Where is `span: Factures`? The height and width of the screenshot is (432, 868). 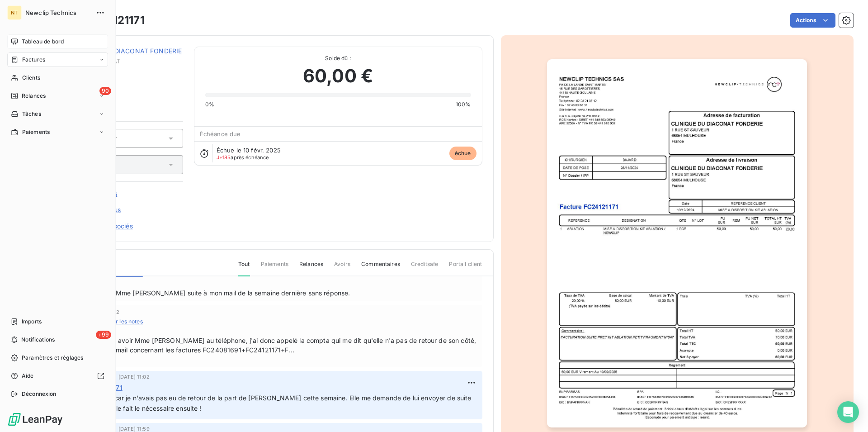
span: Factures is located at coordinates (34, 59).